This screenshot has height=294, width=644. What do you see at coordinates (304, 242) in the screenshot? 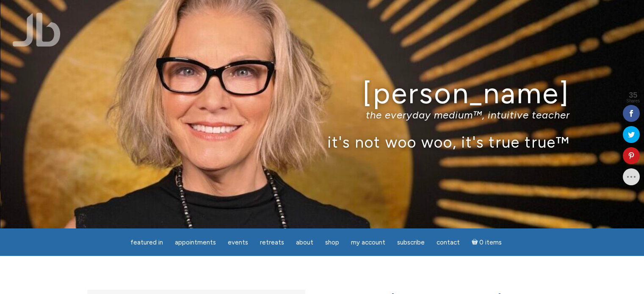
I see `a: About` at bounding box center [304, 242].